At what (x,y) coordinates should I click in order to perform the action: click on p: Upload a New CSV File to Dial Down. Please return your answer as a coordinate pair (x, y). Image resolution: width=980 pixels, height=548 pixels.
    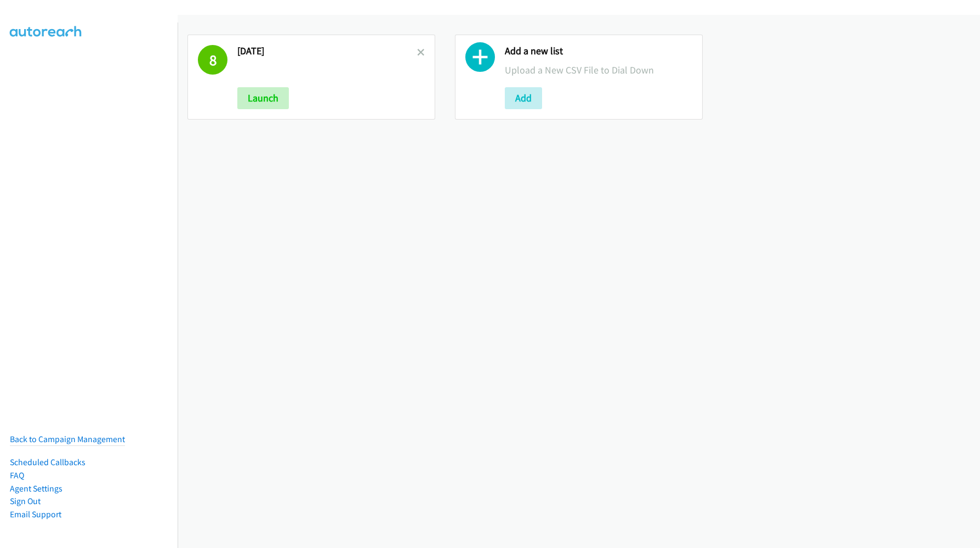
    Looking at the image, I should click on (598, 70).